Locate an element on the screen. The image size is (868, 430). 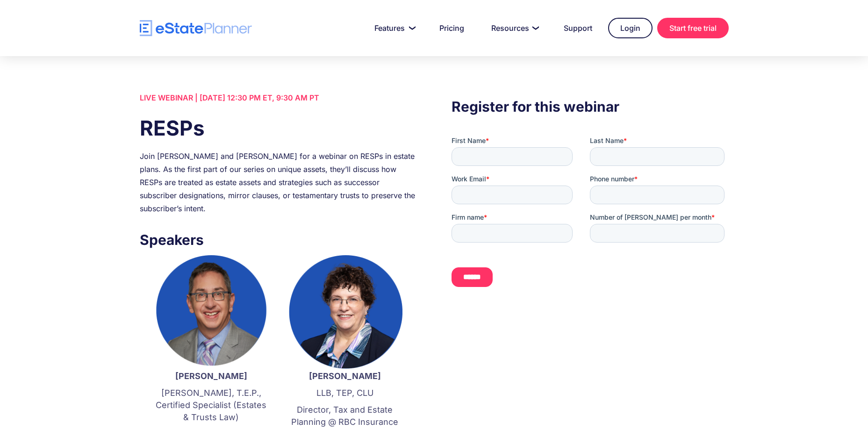
a: Start free trial is located at coordinates (693, 28).